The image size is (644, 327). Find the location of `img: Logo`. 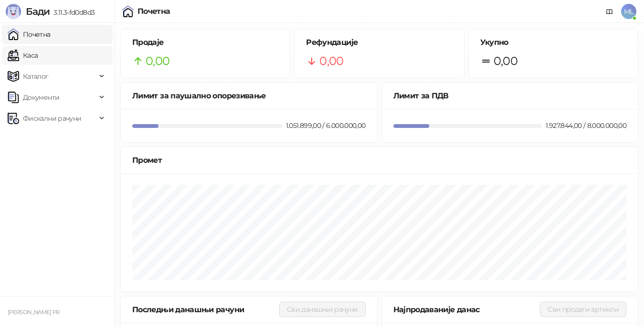

img: Logo is located at coordinates (13, 12).